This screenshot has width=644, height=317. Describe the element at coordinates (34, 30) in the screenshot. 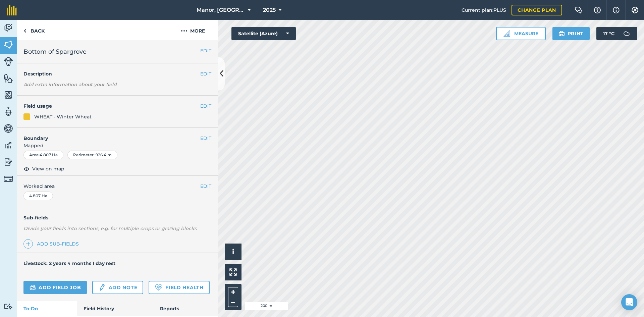

I see `a: Back` at that location.